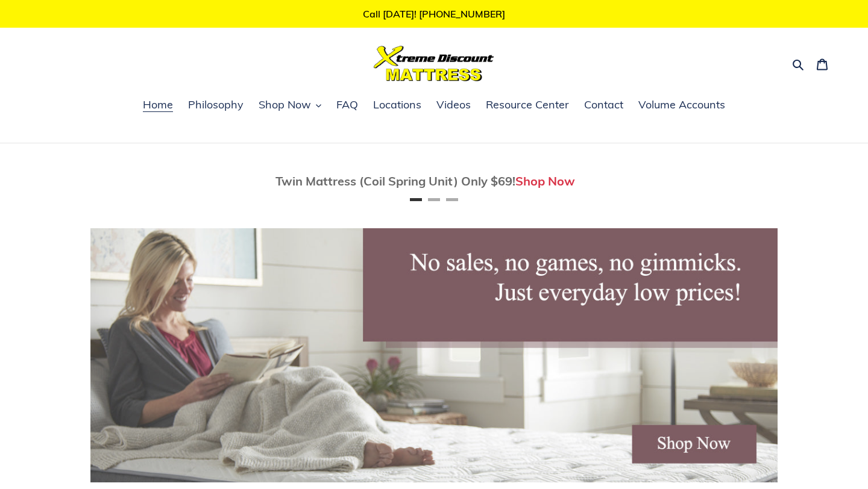 The height and width of the screenshot is (489, 868). What do you see at coordinates (396, 181) in the screenshot?
I see `span: Twin Mattress (Coil Spring Unit) Only $69!` at bounding box center [396, 181].